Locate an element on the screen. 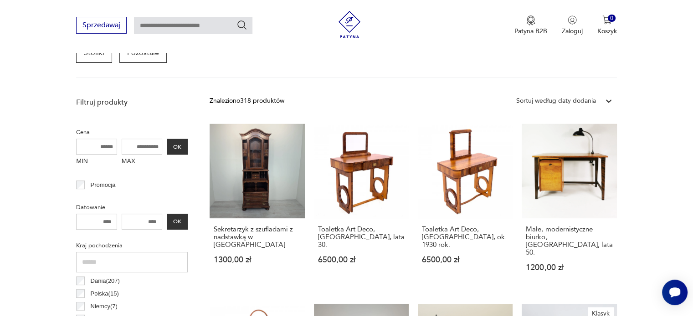 This screenshot has width=693, height=316. p: 1200,00 zł is located at coordinates (569, 268).